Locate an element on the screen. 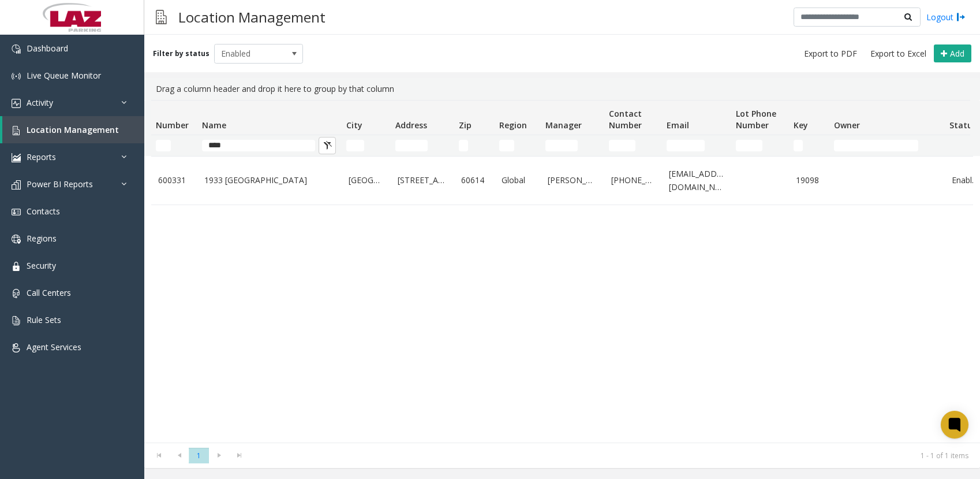  span: Region is located at coordinates (513, 125).